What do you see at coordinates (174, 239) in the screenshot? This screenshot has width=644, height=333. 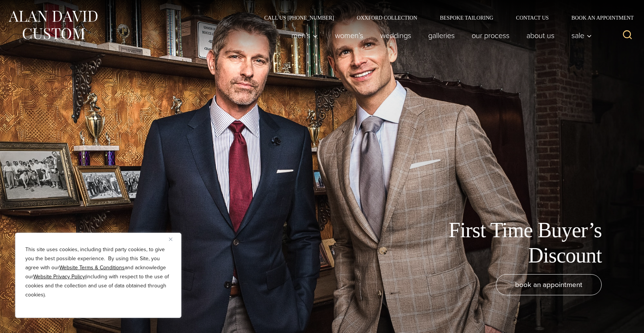 I see `button: Close` at bounding box center [174, 239].